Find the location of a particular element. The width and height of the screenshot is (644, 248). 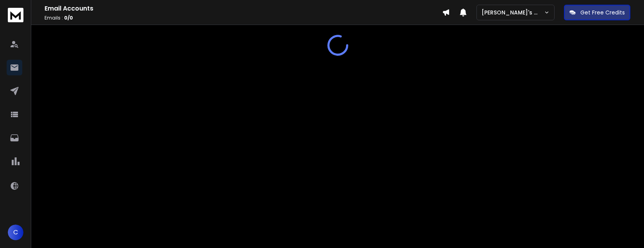

button: Get Free Credits is located at coordinates (597, 12).